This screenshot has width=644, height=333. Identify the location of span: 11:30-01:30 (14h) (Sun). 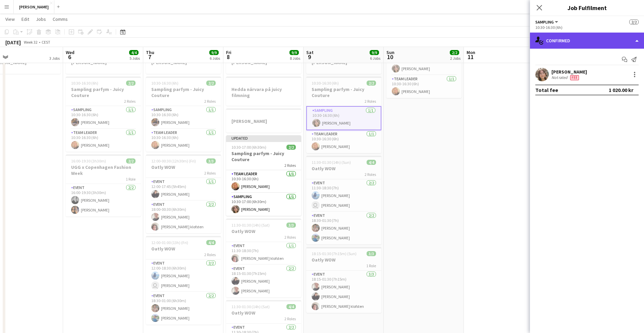
(331, 162).